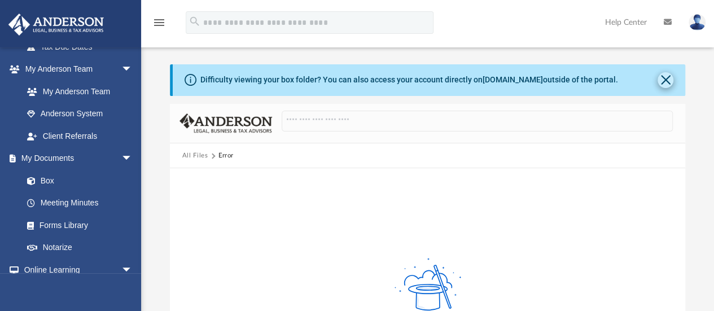  What do you see at coordinates (80, 136) in the screenshot?
I see `a: Client Referrals` at bounding box center [80, 136].